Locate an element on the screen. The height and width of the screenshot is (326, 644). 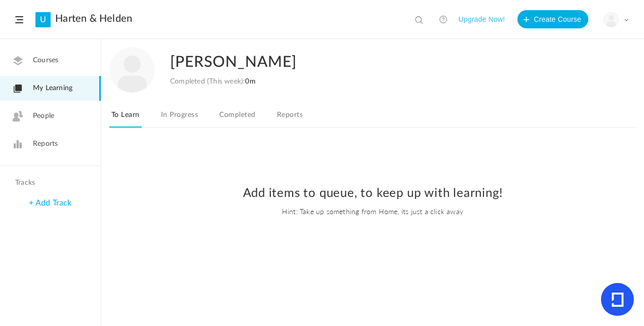
span: My Learning is located at coordinates (52, 88).